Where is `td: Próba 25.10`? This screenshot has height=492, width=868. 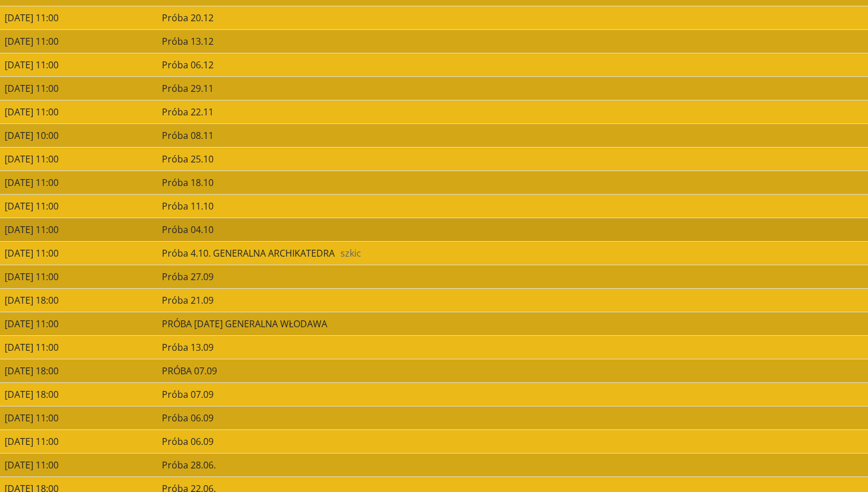 td: Próba 25.10 is located at coordinates (512, 159).